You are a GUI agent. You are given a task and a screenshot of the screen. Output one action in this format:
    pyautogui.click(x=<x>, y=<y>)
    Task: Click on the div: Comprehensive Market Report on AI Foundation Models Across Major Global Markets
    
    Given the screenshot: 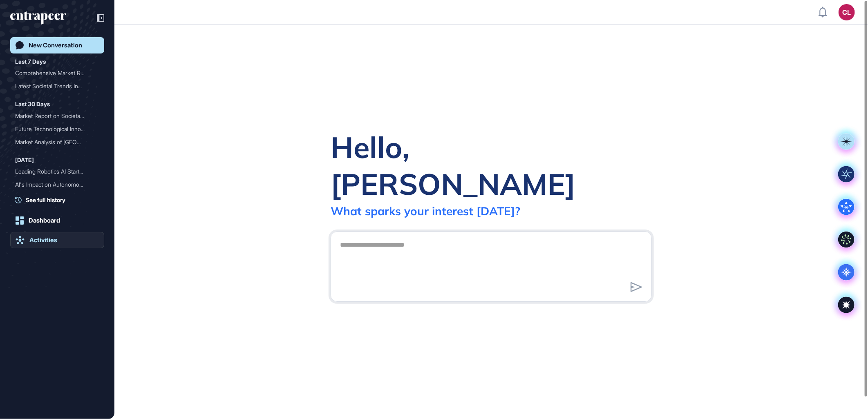 What is the action you would take?
    pyautogui.click(x=58, y=73)
    